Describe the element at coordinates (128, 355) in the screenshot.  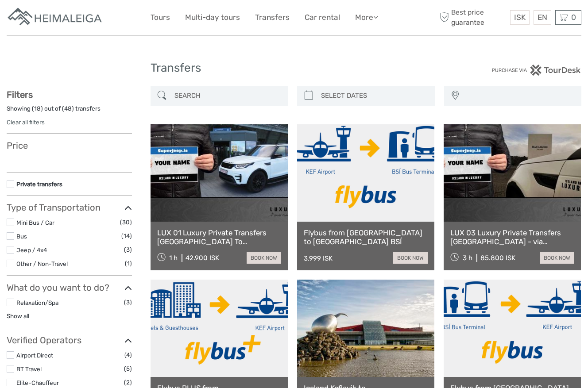
I see `span: (4)` at that location.